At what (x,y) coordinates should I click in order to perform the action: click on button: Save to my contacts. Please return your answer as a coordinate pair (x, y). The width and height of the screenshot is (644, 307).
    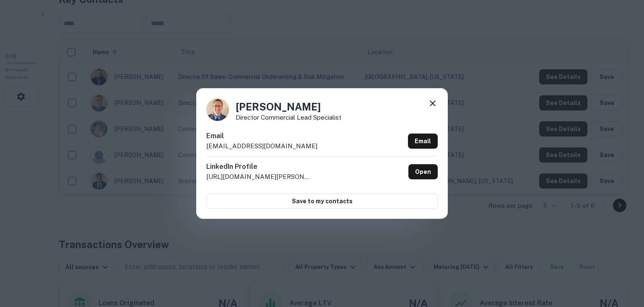
    Looking at the image, I should click on (322, 201).